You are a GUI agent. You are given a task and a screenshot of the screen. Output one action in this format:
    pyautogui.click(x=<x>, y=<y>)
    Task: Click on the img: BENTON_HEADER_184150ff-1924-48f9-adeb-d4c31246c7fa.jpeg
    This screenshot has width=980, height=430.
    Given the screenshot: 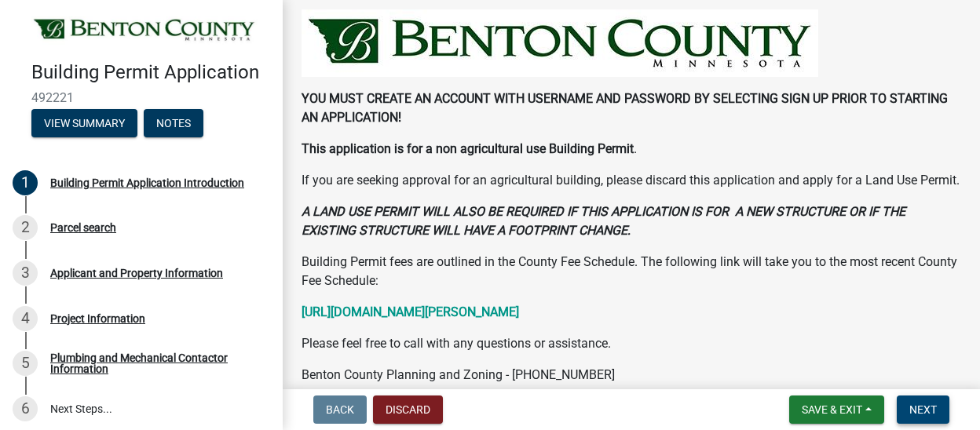 What is the action you would take?
    pyautogui.click(x=560, y=43)
    